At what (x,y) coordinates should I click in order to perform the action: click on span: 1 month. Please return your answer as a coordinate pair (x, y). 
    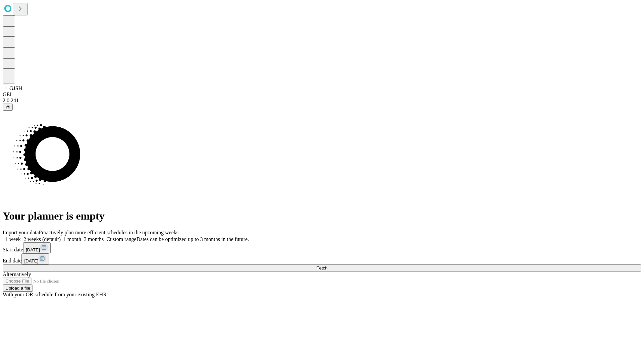
    Looking at the image, I should click on (72, 239).